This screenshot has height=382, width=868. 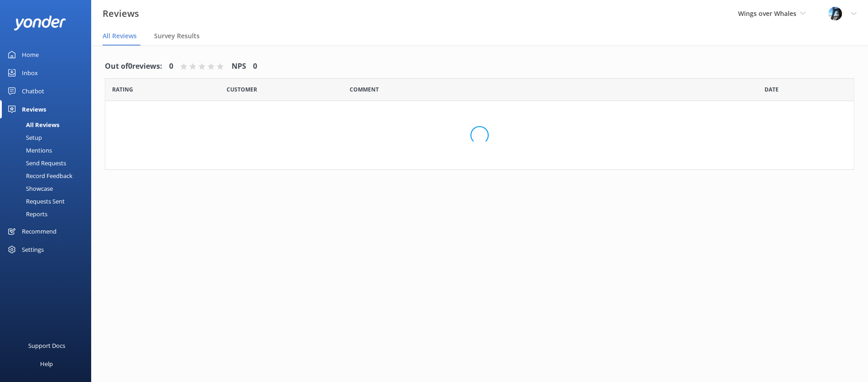 What do you see at coordinates (120, 36) in the screenshot?
I see `span: All Reviews` at bounding box center [120, 36].